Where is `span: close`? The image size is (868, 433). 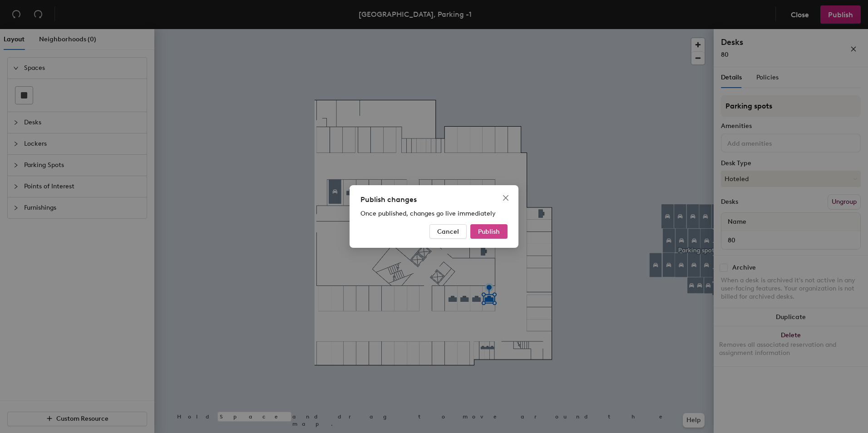 span: close is located at coordinates (505, 198).